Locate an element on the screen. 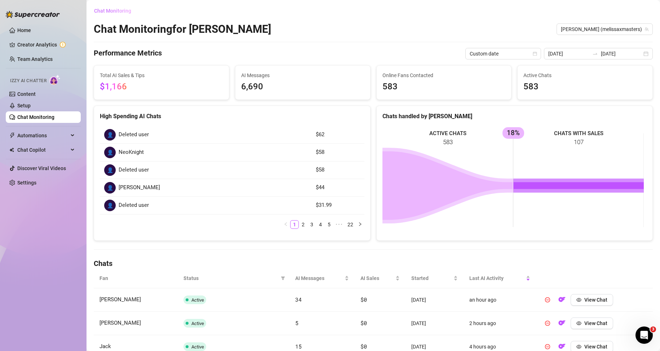 This screenshot has height=351, width=660. span: Chat Monitoring is located at coordinates (112, 11).